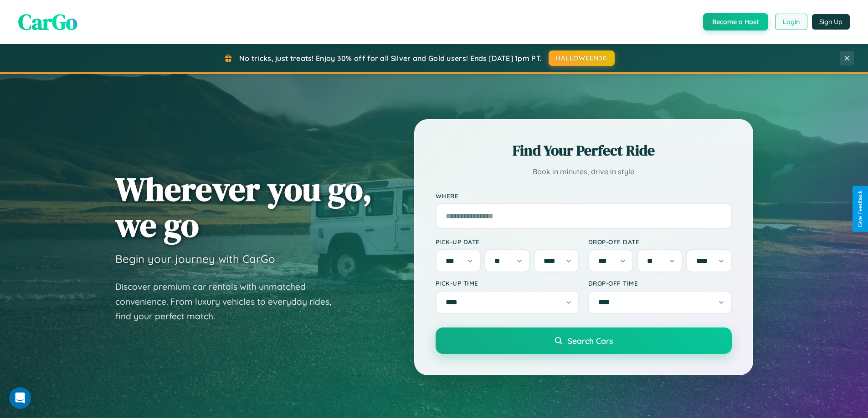  Describe the element at coordinates (581, 58) in the screenshot. I see `button: HALLOWEEN30` at that location.